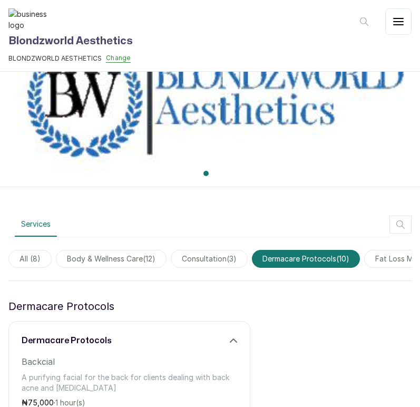 Image resolution: width=420 pixels, height=407 pixels. Describe the element at coordinates (70, 402) in the screenshot. I see `span: 1 hour(s)` at that location.